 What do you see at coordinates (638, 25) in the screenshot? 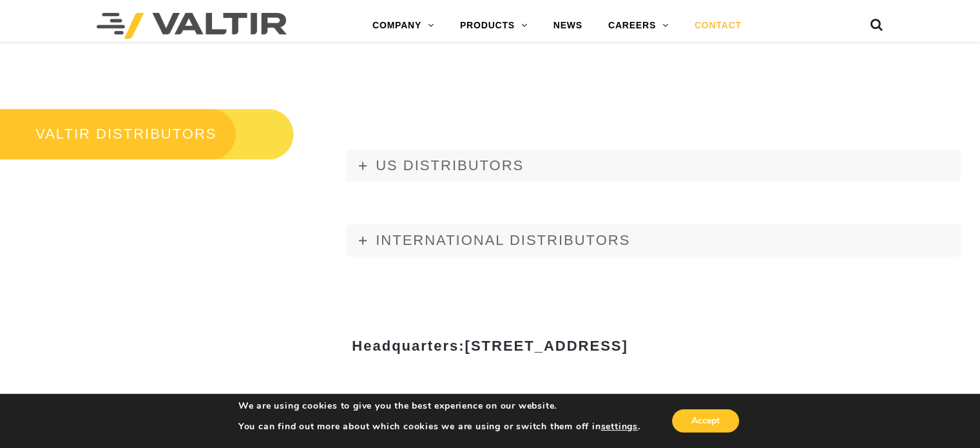
I see `a: CAREERS` at bounding box center [638, 25].